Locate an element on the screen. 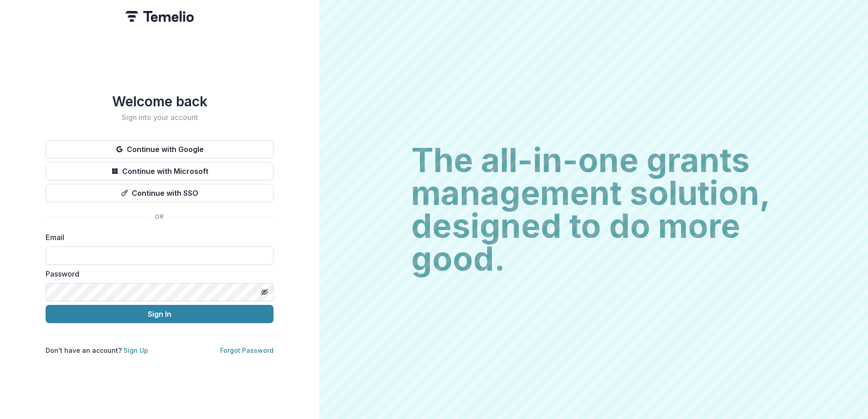  button: Toggle password visibility is located at coordinates (265, 292).